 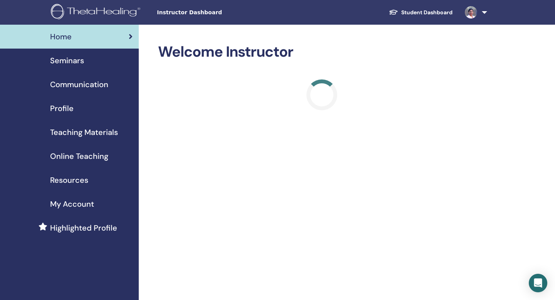 I want to click on img: logo.png, so click(x=97, y=12).